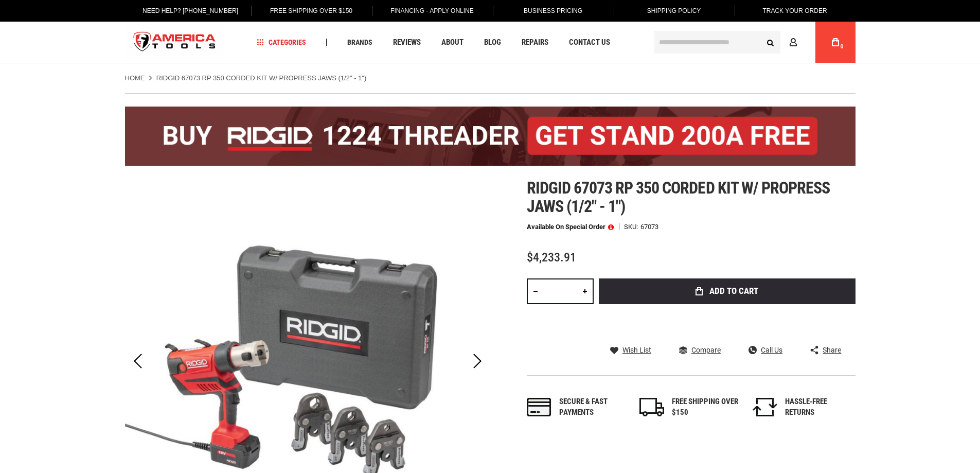 The width and height of the screenshot is (980, 473). Describe the element at coordinates (765, 350) in the screenshot. I see `a: Call Us` at that location.